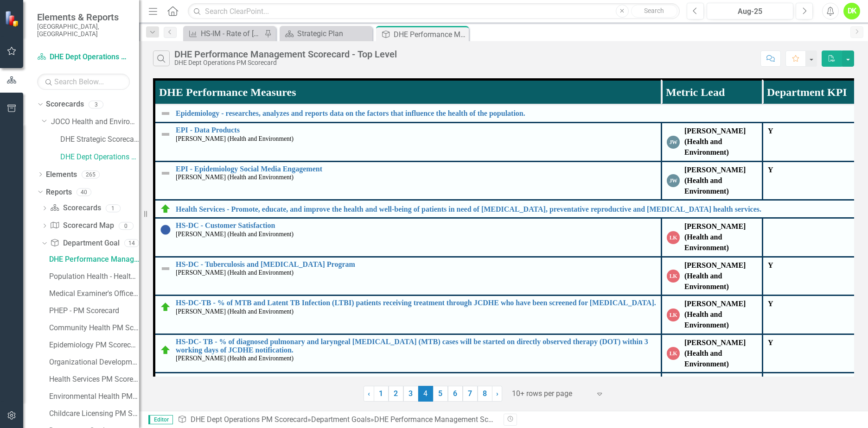 The height and width of the screenshot is (428, 868). Describe the element at coordinates (285, 63) in the screenshot. I see `div: DHE Dept Operations PM Scorecard` at that location.